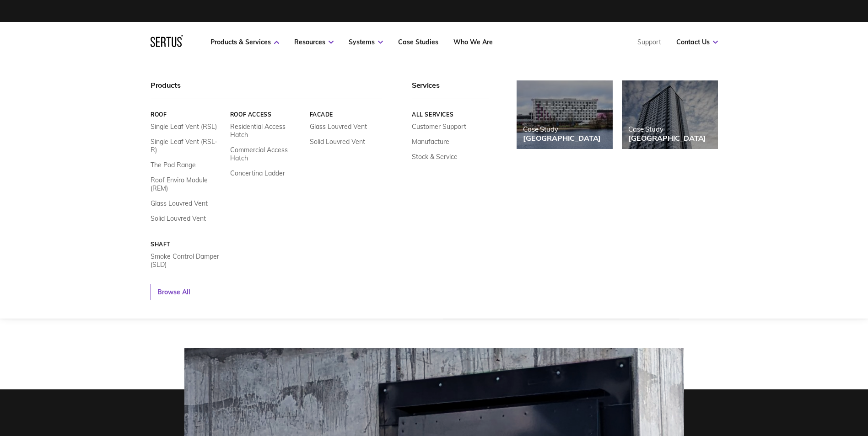  What do you see at coordinates (366, 42) in the screenshot?
I see `a: Systems` at bounding box center [366, 42].